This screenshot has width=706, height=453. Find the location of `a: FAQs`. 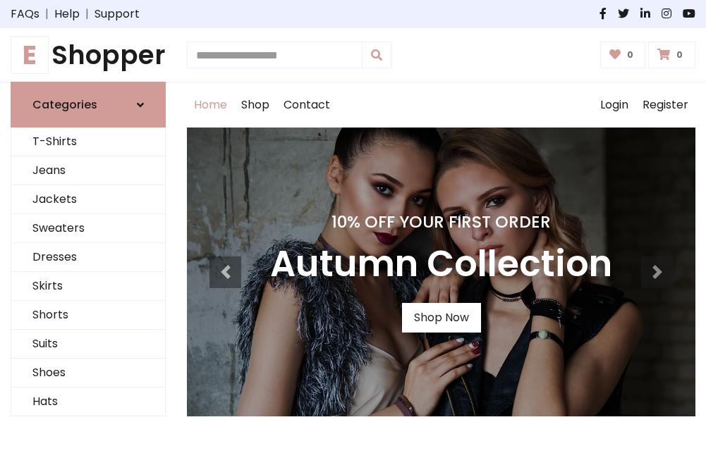

a: FAQs is located at coordinates (25, 14).